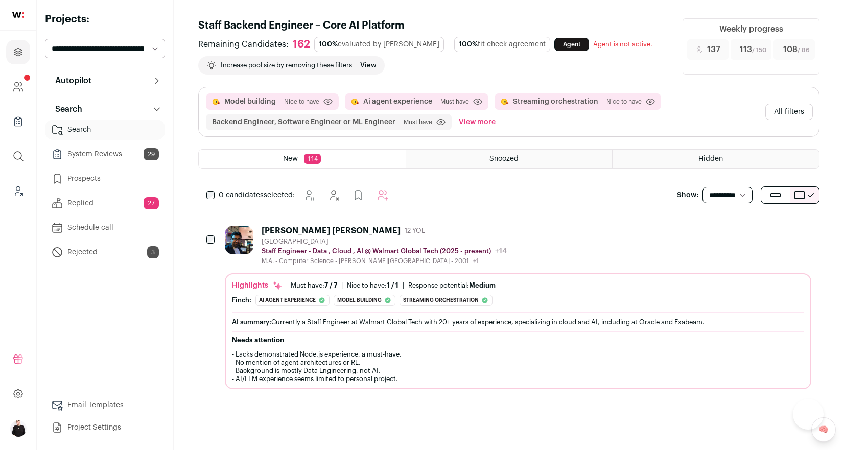  I want to click on img: f826733313900312868c2d2f48faba789e1017bcc9b94eb9d97f235cd190aeb5, so click(239, 240).